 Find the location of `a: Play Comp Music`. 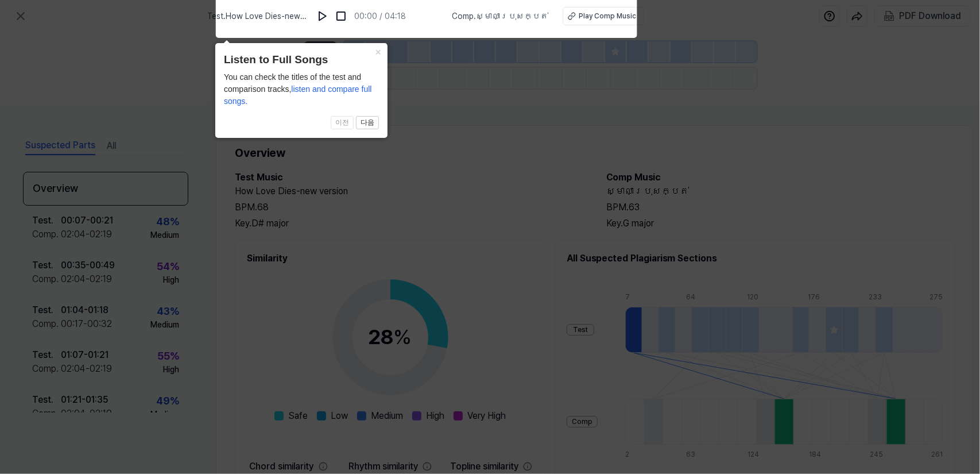

a: Play Comp Music is located at coordinates (604, 16).